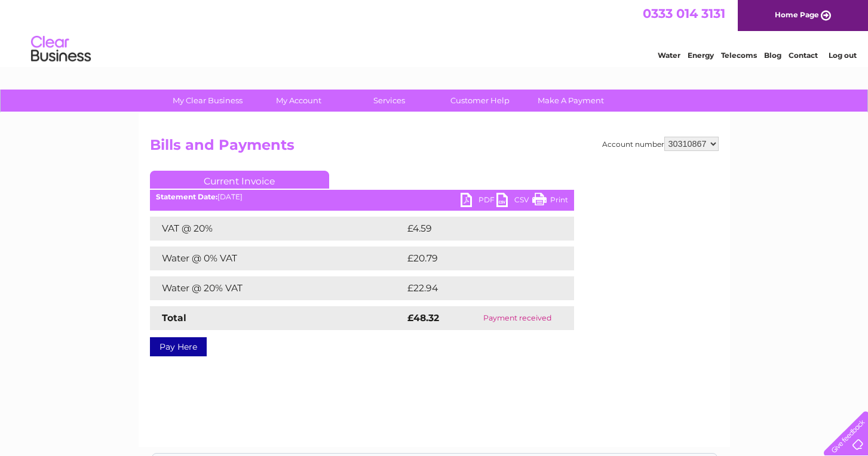 Image resolution: width=868 pixels, height=456 pixels. I want to click on strong: Total, so click(173, 318).